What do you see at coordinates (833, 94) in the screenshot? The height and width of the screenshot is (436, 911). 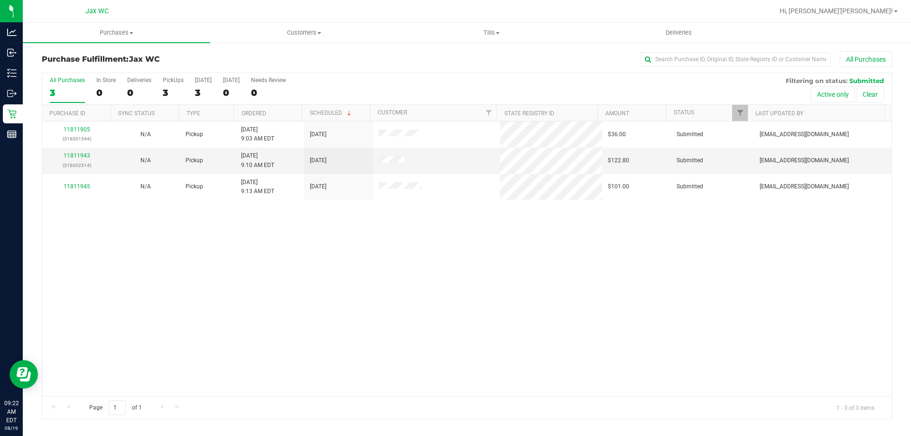 I see `button: Active only` at bounding box center [833, 94].